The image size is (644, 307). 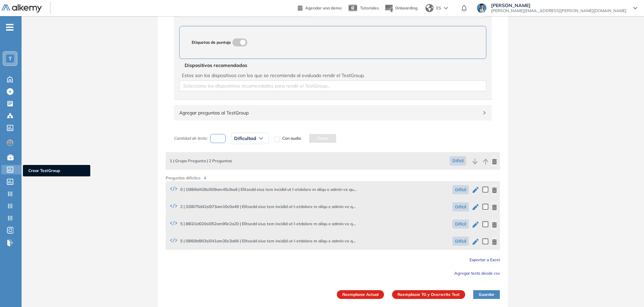 What do you see at coordinates (320, 7) in the screenshot?
I see `a: Agendar una demo` at bounding box center [320, 7].